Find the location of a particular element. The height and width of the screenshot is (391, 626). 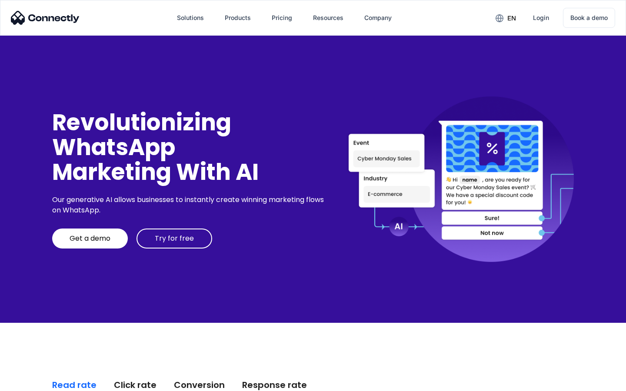

a: Try for free is located at coordinates (174, 239).